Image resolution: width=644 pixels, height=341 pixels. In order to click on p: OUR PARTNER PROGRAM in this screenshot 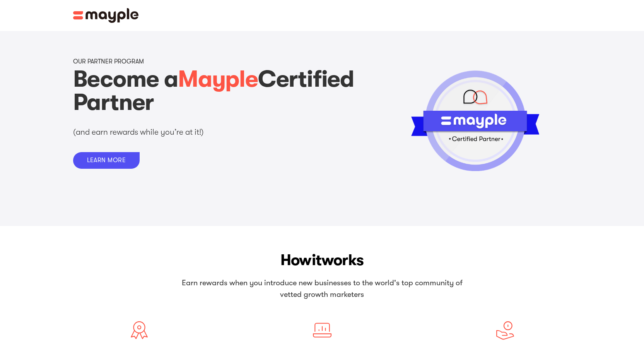, I will do `click(108, 61)`.